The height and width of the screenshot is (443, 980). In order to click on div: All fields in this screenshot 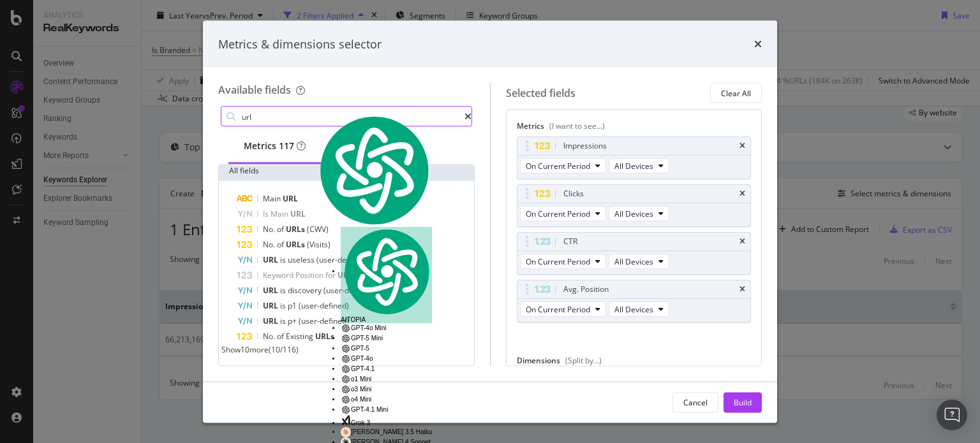, I will do `click(346, 171)`.